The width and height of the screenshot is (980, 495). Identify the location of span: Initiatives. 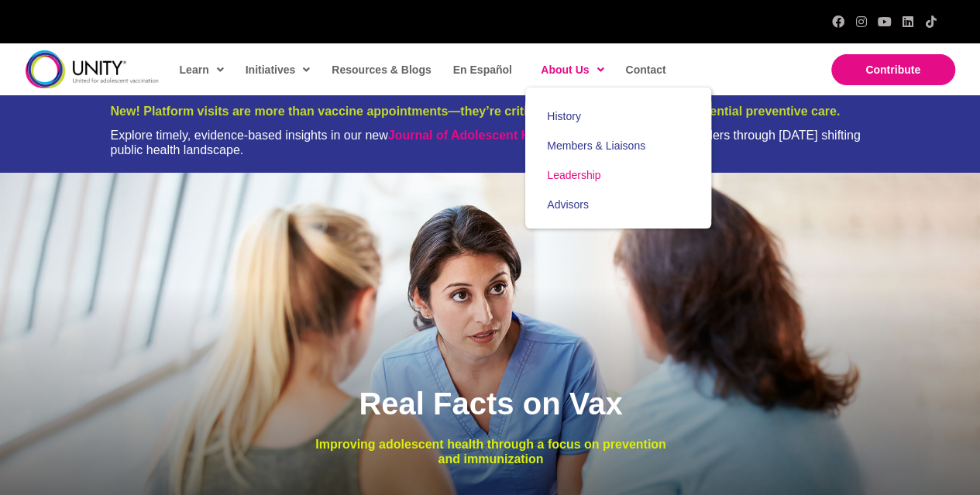
(278, 70).